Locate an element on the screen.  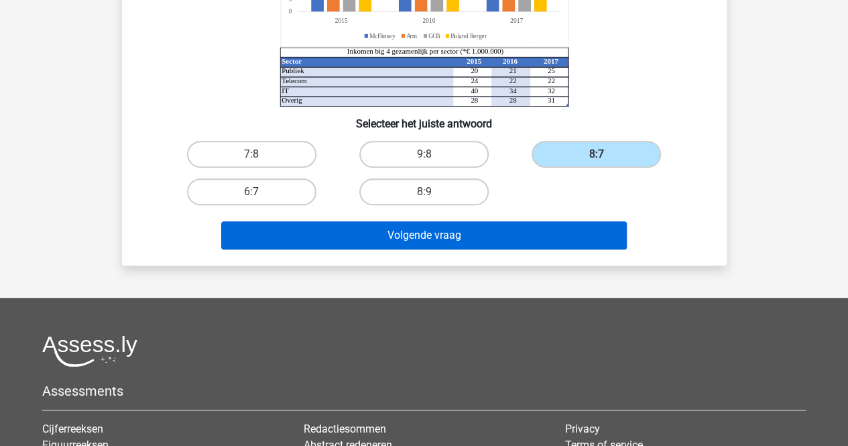
tspan: 21 is located at coordinates (512, 70).